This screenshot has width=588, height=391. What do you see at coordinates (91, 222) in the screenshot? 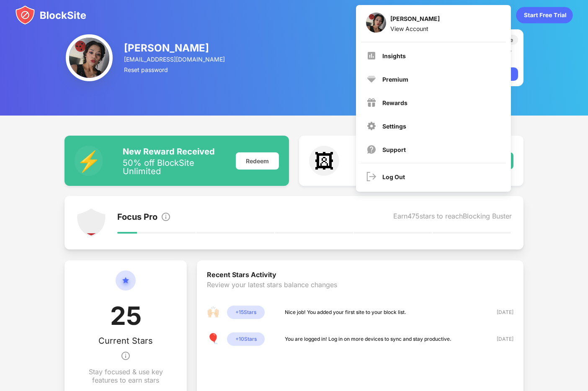
I see `img: points-level-1.svg` at bounding box center [91, 222].